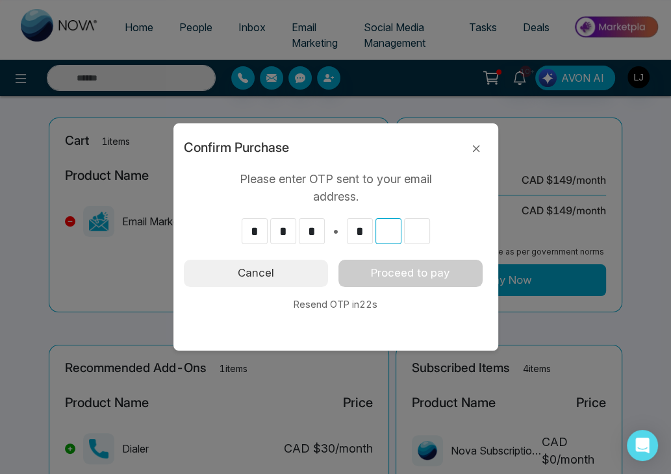 This screenshot has height=474, width=671. Describe the element at coordinates (336, 188) in the screenshot. I see `p: Please enter OTP sent to your email address.` at that location.